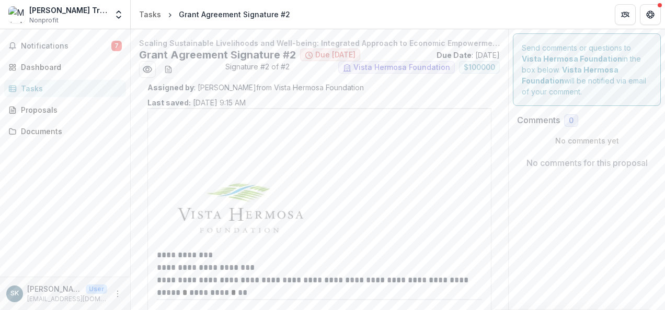 The image size is (665, 310). What do you see at coordinates (65, 110) in the screenshot?
I see `a: Proposals` at bounding box center [65, 110].